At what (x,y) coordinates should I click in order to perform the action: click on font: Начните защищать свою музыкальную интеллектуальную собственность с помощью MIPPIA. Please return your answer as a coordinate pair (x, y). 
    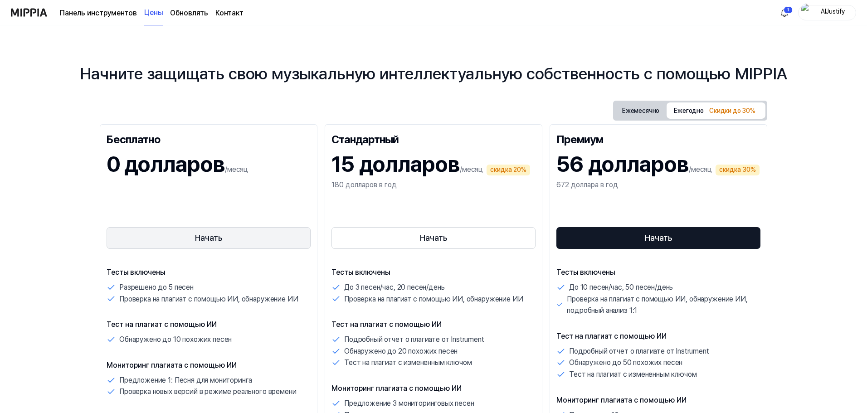
    Looking at the image, I should click on (434, 73).